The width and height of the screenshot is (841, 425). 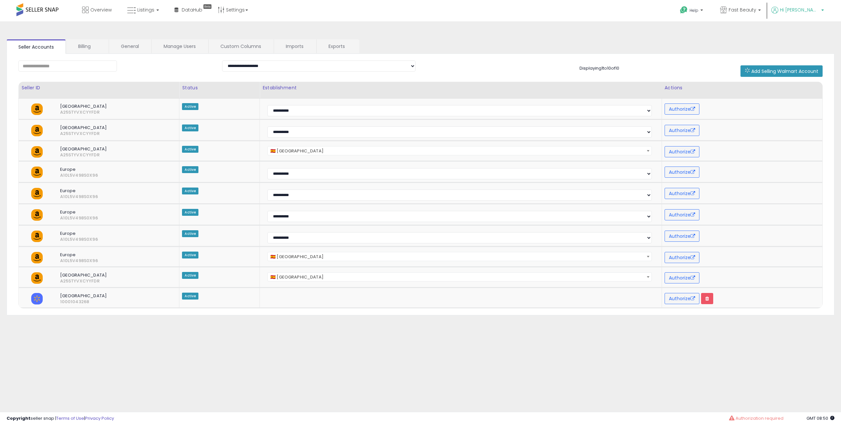 What do you see at coordinates (782, 71) in the screenshot?
I see `button: Add Selling Walmart Account` at bounding box center [782, 71].